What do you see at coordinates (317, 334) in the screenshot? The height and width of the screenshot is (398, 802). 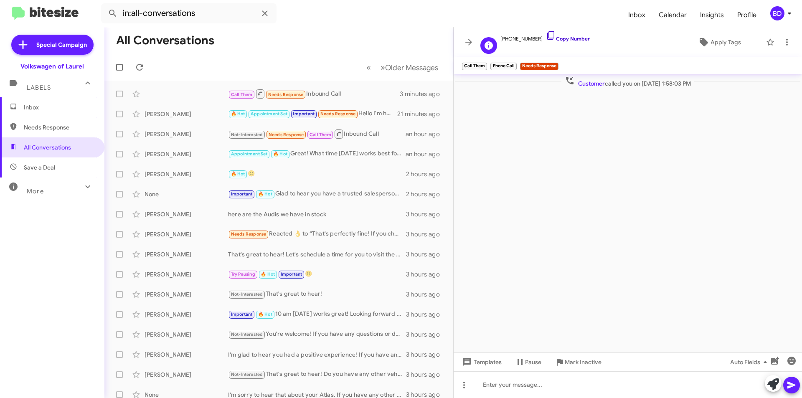 I see `div: You're welcome! If you have any questions or decide to explore selling your vehicle in the future...` at bounding box center [317, 334].